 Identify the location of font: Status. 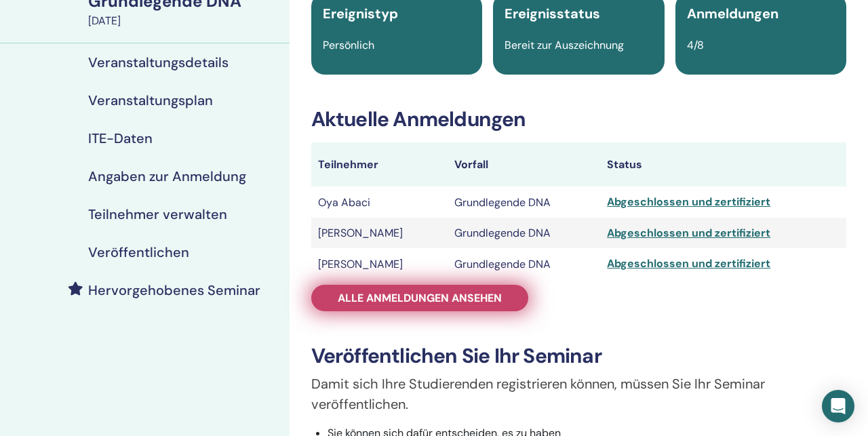
(625, 164).